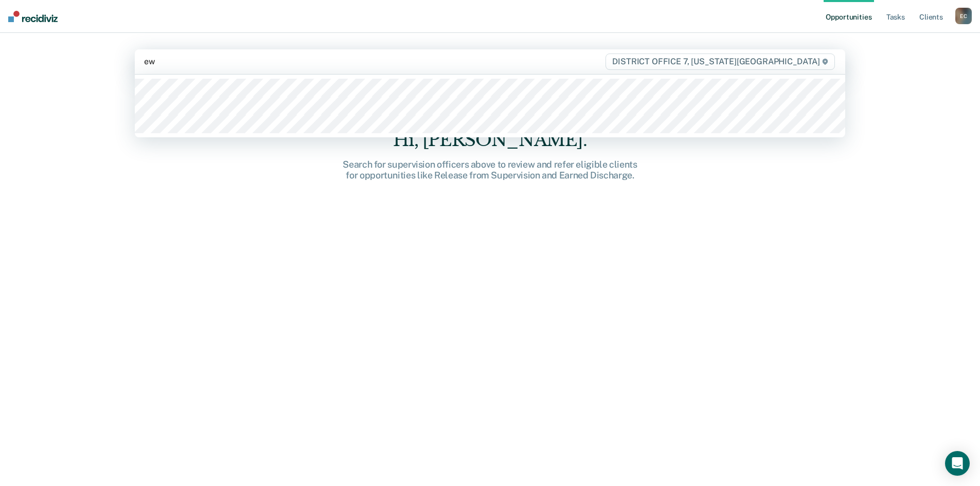 The height and width of the screenshot is (486, 980). What do you see at coordinates (490, 169) in the screenshot?
I see `div: Search for supervision officers above to review and refer eligible clients for opportunities like...` at bounding box center [490, 169].